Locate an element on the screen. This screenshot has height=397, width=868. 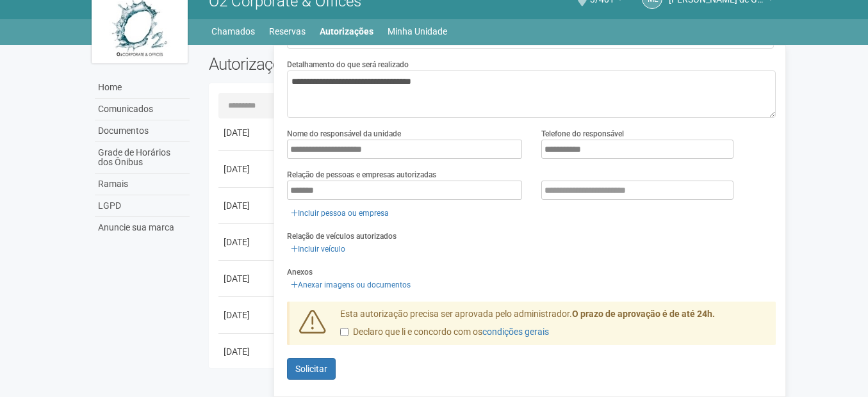
strong: O prazo de aprovação é de até 24h. is located at coordinates (643, 314).